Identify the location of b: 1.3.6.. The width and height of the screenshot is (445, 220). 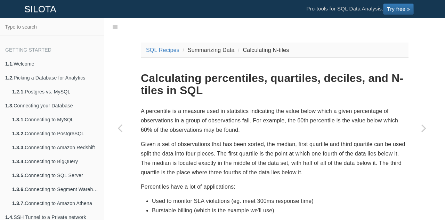
(18, 189).